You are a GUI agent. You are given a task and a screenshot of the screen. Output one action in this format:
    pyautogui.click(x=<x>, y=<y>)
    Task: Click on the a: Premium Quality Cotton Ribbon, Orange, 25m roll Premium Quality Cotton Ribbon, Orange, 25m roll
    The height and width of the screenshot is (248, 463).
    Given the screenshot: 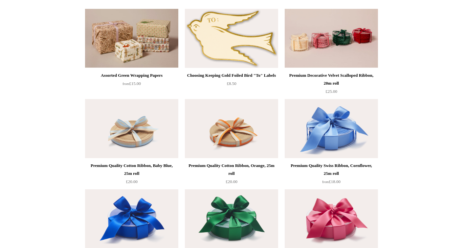 What is the action you would take?
    pyautogui.click(x=232, y=129)
    